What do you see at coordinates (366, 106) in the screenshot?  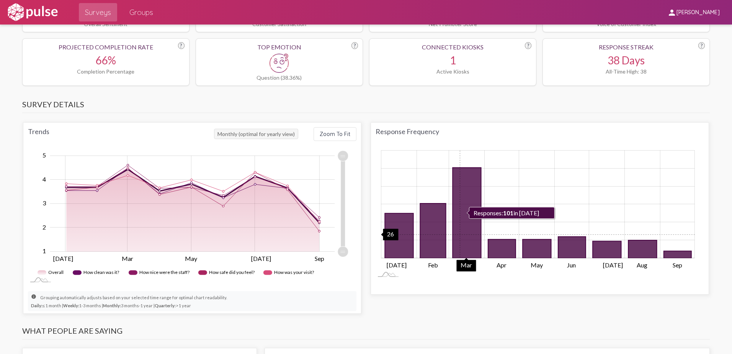 I see `h3: Survey Details` at bounding box center [366, 106].